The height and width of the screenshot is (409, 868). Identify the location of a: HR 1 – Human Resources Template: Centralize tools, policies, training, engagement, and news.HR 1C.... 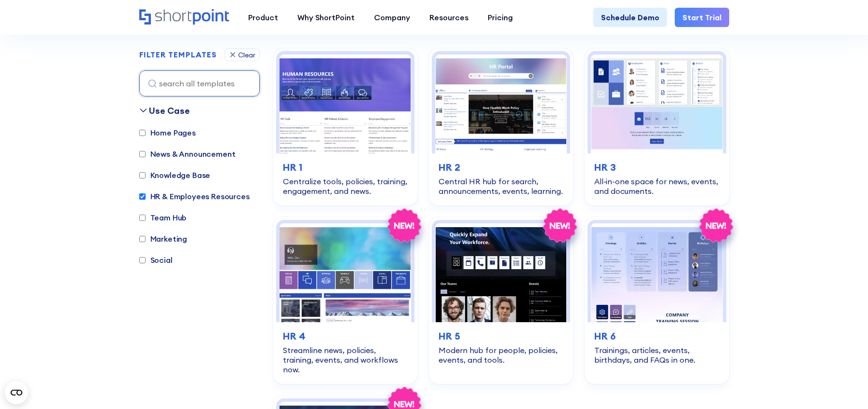
(345, 127).